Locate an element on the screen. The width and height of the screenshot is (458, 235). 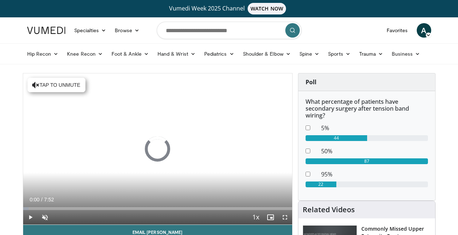
span: A is located at coordinates (424, 30).